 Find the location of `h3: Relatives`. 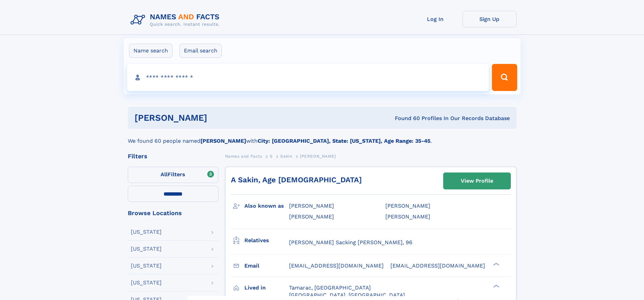

h3: Relatives is located at coordinates (266, 240).